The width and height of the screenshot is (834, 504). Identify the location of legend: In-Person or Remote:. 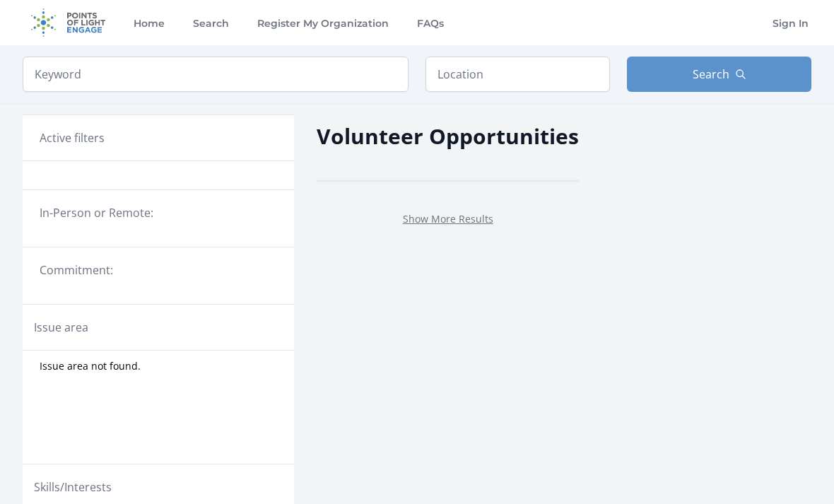
(158, 213).